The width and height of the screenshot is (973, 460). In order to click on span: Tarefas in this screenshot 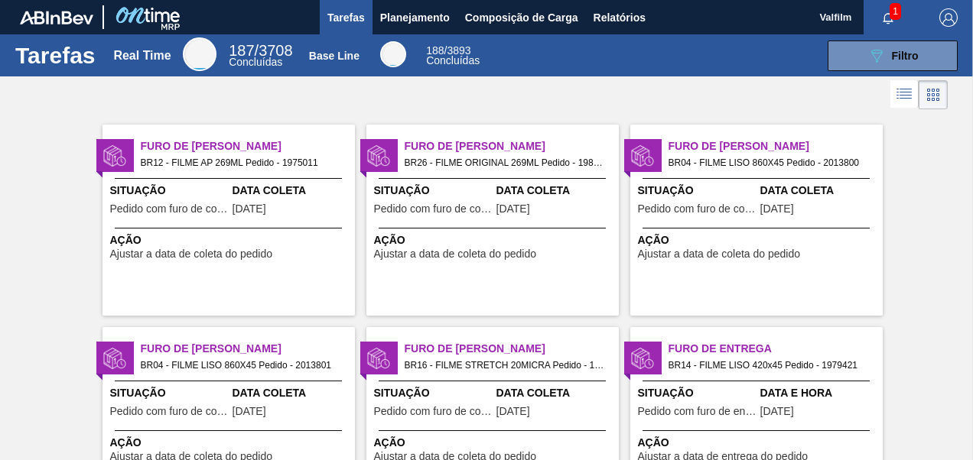, I will do `click(346, 18)`.